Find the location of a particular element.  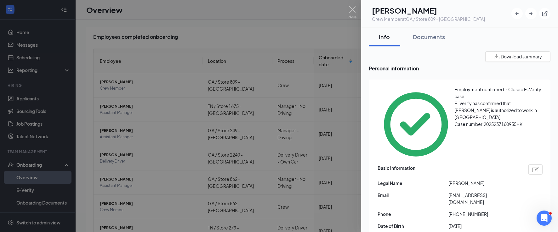

span: Date of Birth is located at coordinates (413, 226).